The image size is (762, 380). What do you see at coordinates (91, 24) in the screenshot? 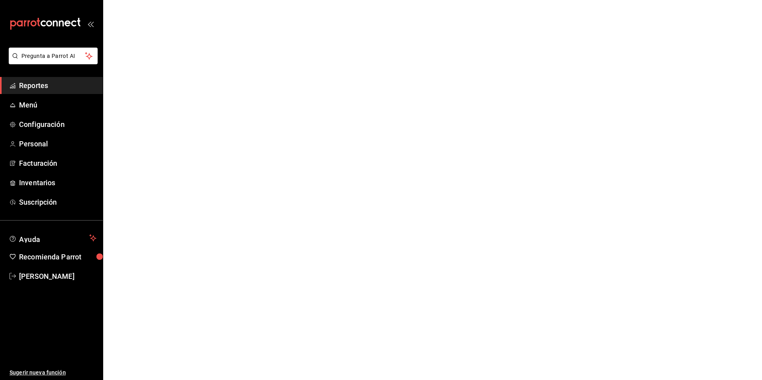
I see `button: open_drawer_menu` at bounding box center [91, 24].